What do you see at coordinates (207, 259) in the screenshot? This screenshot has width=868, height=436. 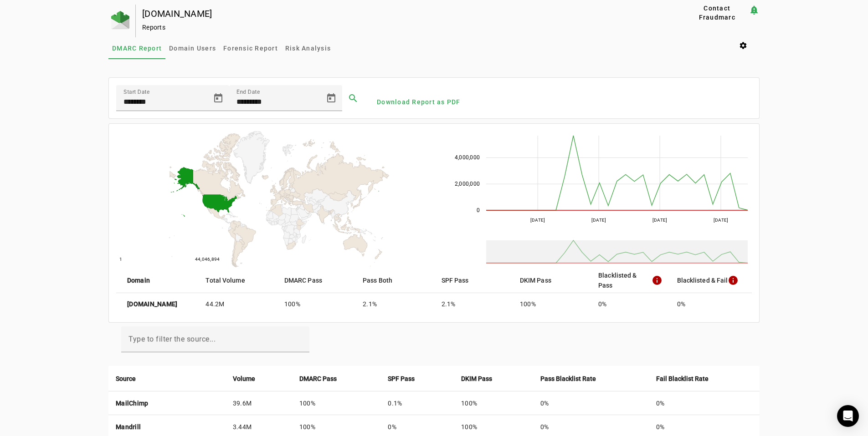 I see `text: 44,046,894` at bounding box center [207, 259].